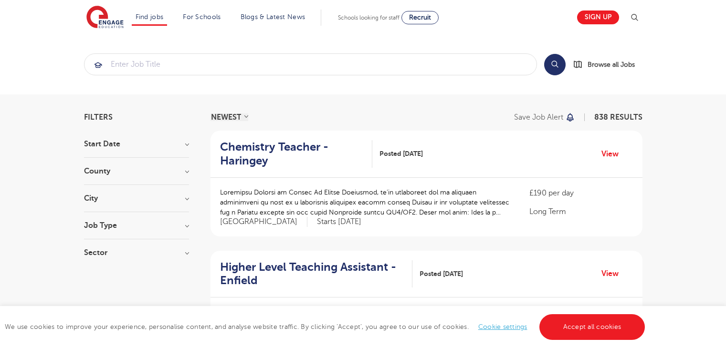 The image size is (726, 348). Describe the element at coordinates (136, 198) in the screenshot. I see `h3: City` at that location.